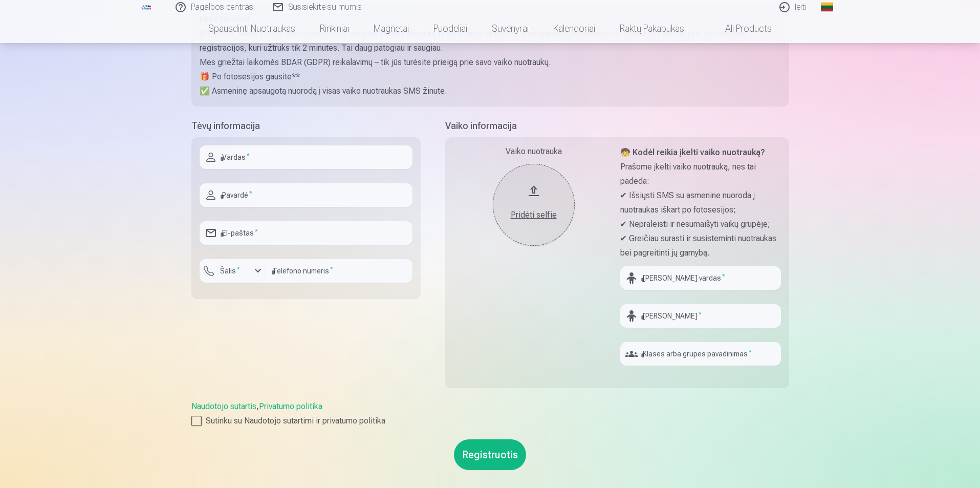 This screenshot has width=980, height=488. Describe the element at coordinates (741, 29) in the screenshot. I see `a: All products` at that location.